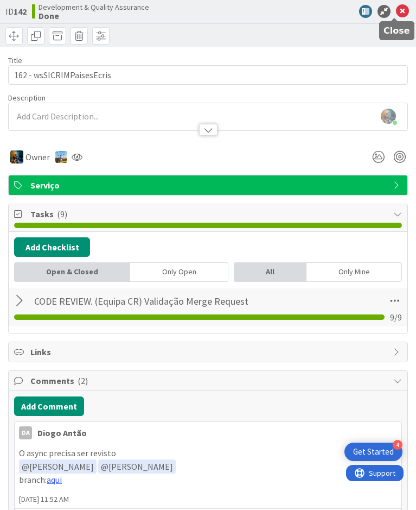 This screenshot has height=510, width=416. What do you see at coordinates (15, 60) in the screenshot?
I see `label: Title` at bounding box center [15, 60].